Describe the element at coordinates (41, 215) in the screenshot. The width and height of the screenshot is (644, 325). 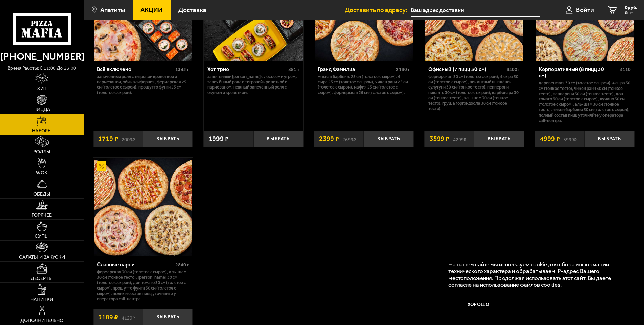
I see `span: Горячее` at that location.